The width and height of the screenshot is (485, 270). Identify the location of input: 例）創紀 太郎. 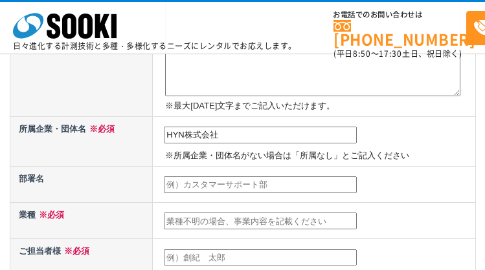
(260, 258).